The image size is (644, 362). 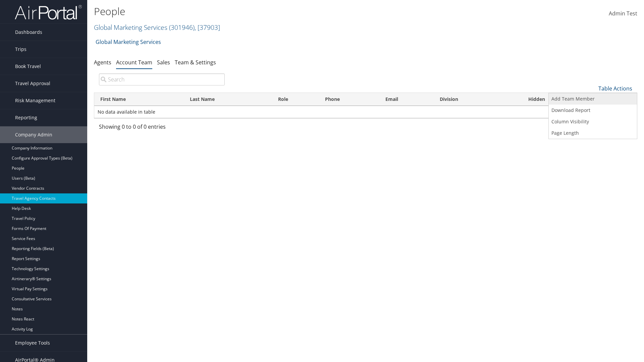 What do you see at coordinates (33, 135) in the screenshot?
I see `span: Company Admin` at bounding box center [33, 135].